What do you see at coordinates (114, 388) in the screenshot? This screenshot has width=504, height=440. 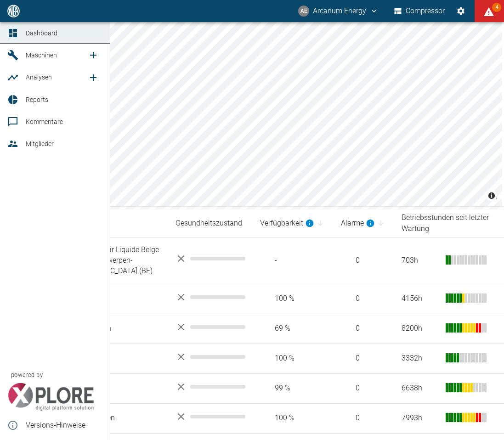 I see `td: Heygendorf` at bounding box center [114, 388].